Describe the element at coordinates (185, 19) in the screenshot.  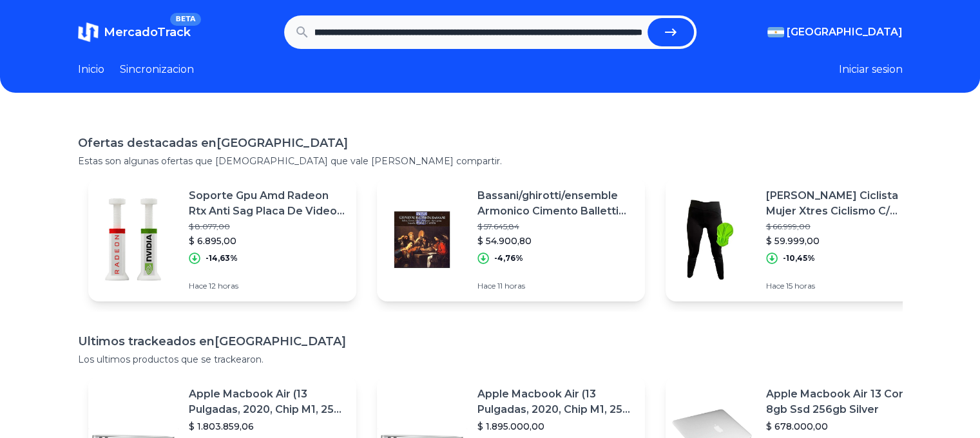
I see `span: BETA` at that location.